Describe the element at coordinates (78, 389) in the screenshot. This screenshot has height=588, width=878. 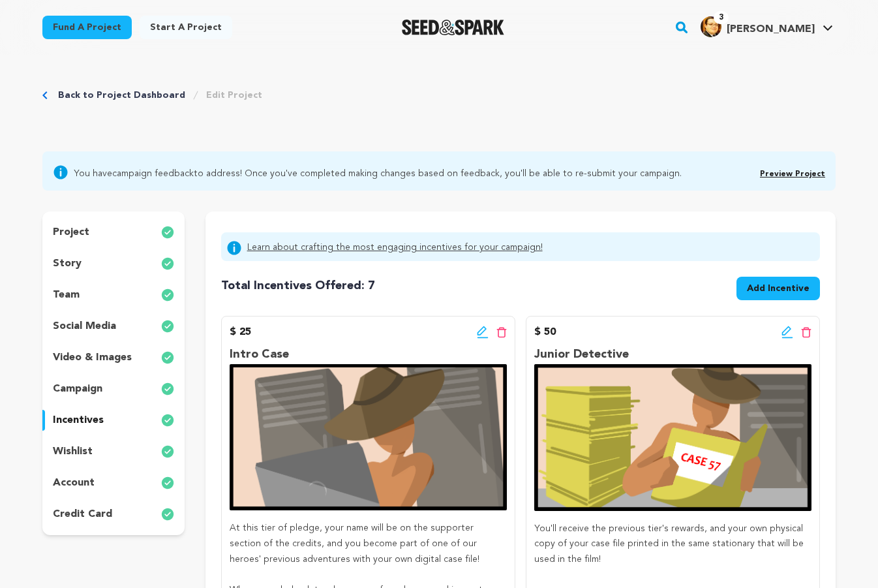
I see `p: campaign` at that location.